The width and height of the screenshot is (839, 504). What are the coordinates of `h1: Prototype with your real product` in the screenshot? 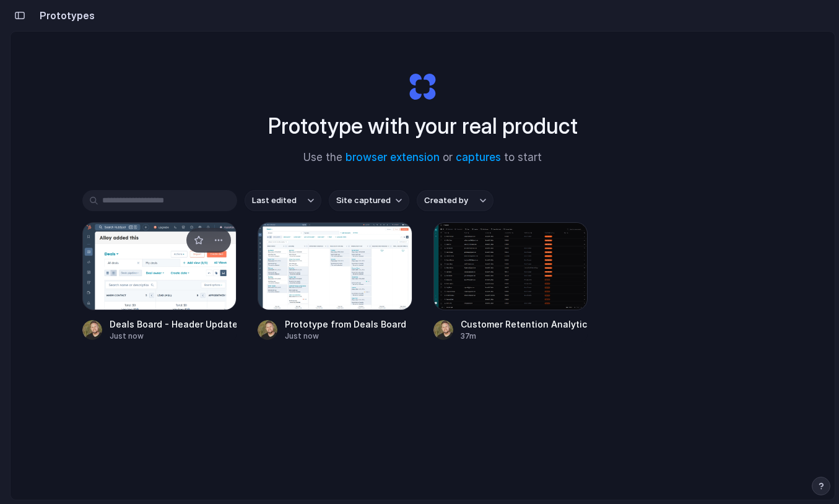 It's located at (423, 126).